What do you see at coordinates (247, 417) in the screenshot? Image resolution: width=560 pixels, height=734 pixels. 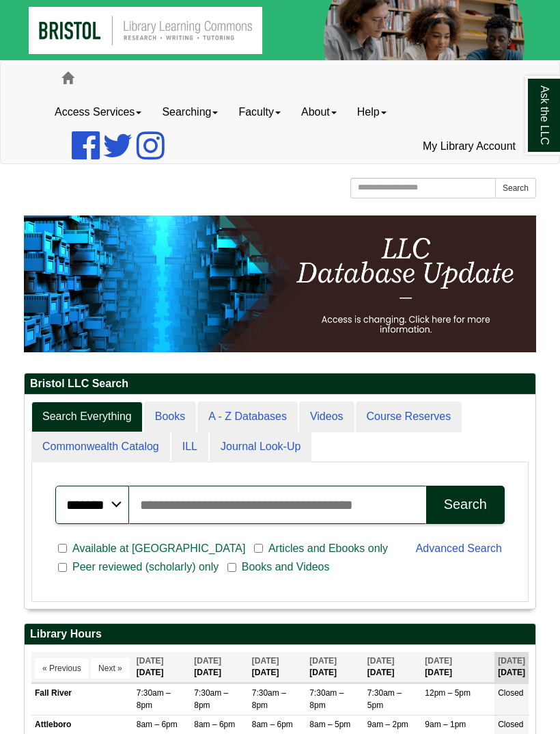 I see `a: A - Z Databases` at bounding box center [247, 417].